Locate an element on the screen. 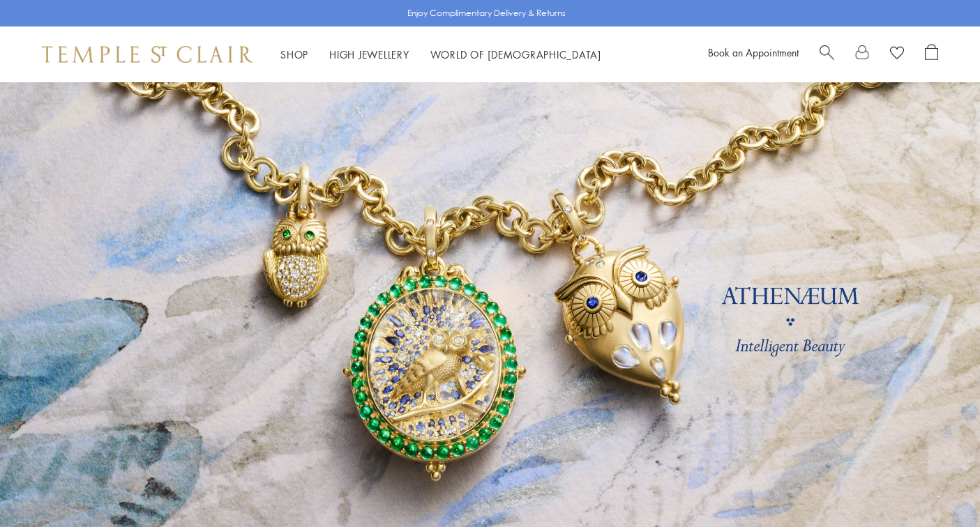  a: View Wishlist is located at coordinates (896, 55).